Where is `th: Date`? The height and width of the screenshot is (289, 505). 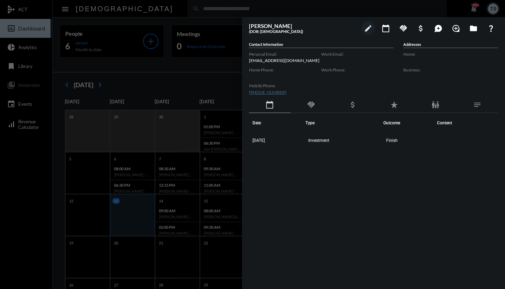 th: Date is located at coordinates (277, 123).